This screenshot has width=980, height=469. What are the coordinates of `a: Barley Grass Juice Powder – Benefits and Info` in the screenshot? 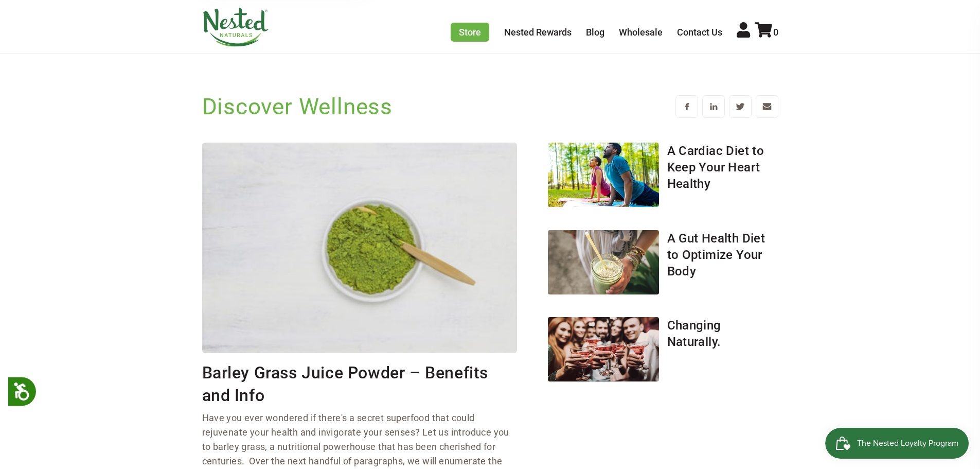 It's located at (346, 384).